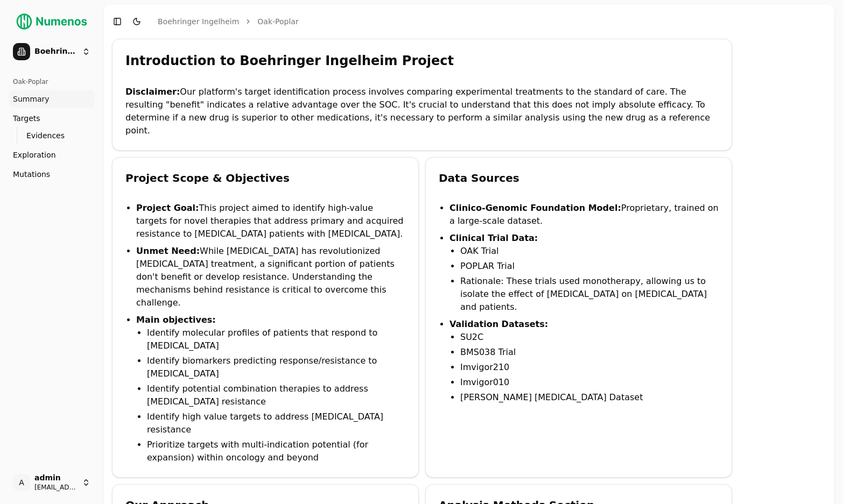  I want to click on span: Summary, so click(31, 99).